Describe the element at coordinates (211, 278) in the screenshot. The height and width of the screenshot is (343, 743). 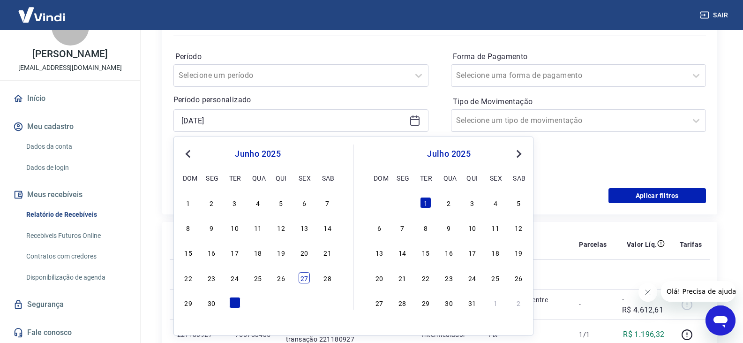
I see `div: Choose segunda-feira, 23 de junho de 2025` at that location.